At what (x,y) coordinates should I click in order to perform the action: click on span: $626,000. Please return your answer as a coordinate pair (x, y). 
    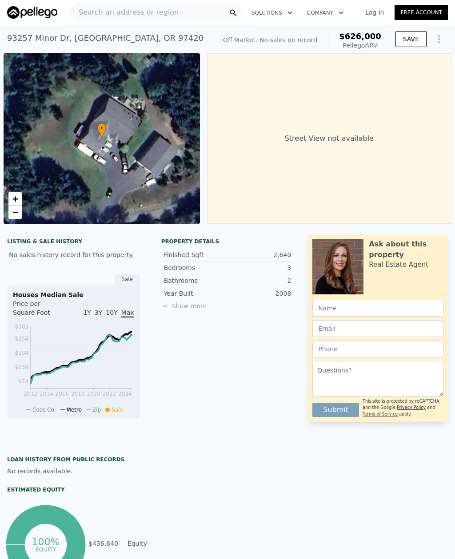
    Looking at the image, I should click on (360, 36).